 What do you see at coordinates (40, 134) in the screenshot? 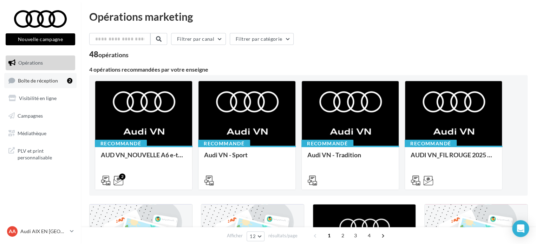
I see `a: Médiathèque` at bounding box center [40, 134].